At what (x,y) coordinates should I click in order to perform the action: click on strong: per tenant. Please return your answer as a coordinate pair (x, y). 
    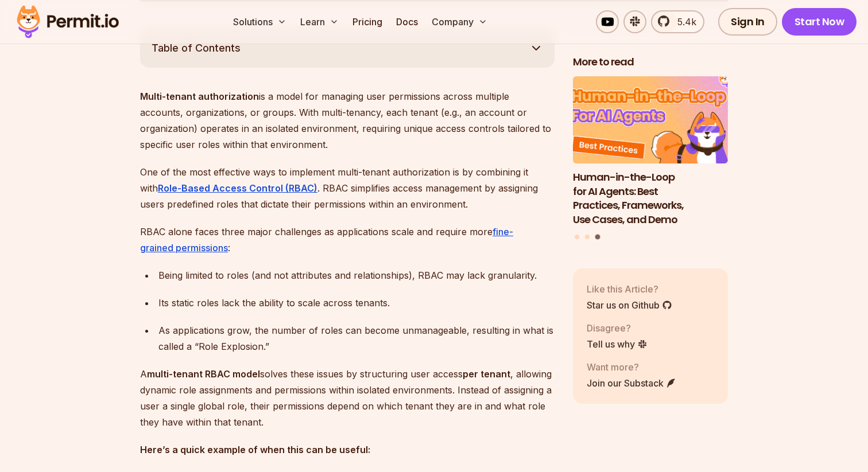
    Looking at the image, I should click on (486, 374).